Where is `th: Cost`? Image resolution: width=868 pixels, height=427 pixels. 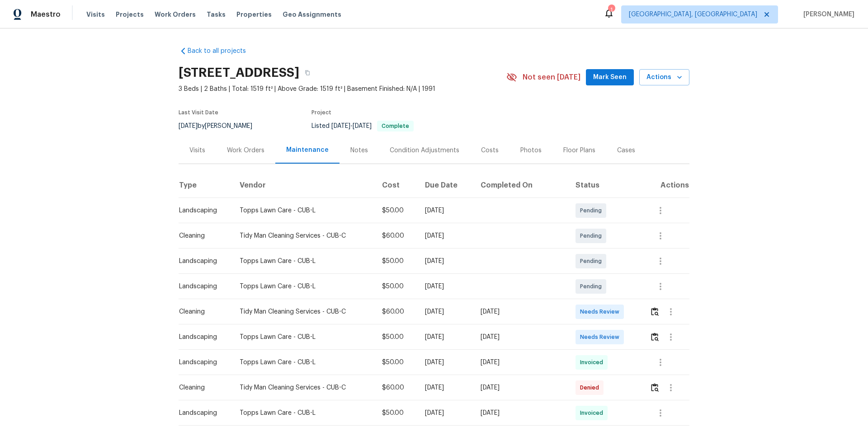
th: Cost is located at coordinates (396, 185).